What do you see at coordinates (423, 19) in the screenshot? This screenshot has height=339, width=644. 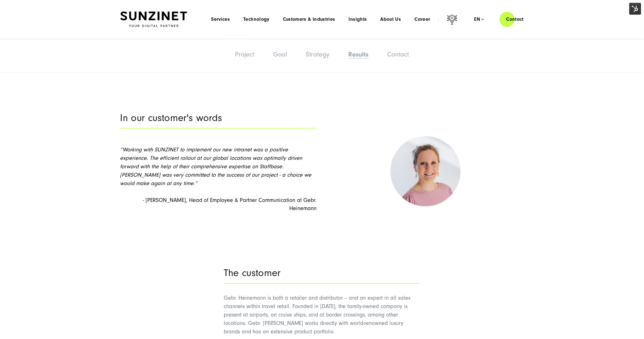 I see `a: Career` at bounding box center [423, 19].